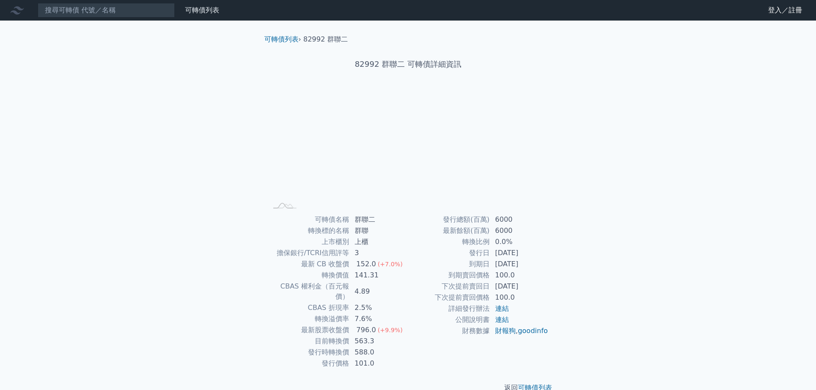  I want to click on td: 141.31, so click(378, 275).